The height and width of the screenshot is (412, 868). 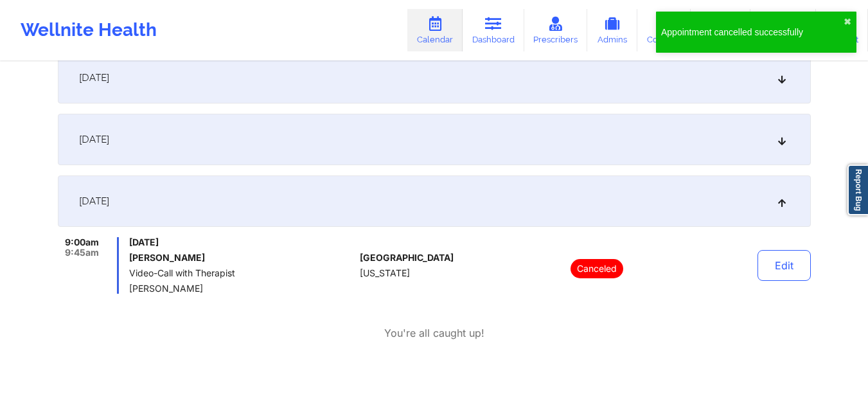 I want to click on a: Calendar, so click(x=435, y=30).